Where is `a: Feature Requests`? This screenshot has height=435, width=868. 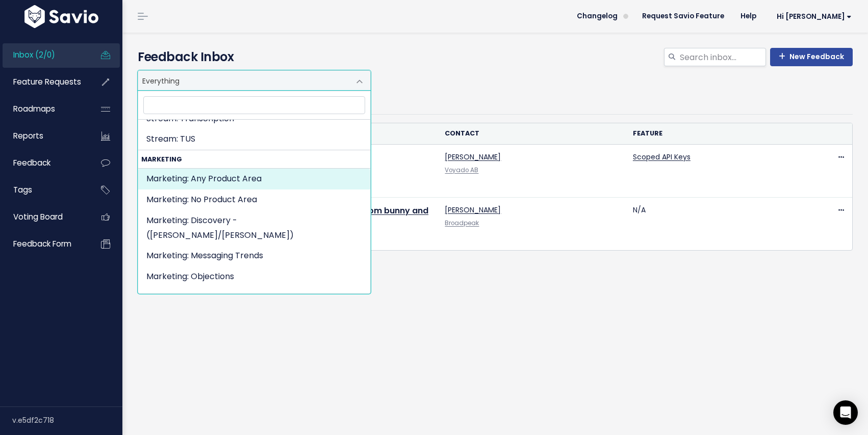 a: Feature Requests is located at coordinates (44, 82).